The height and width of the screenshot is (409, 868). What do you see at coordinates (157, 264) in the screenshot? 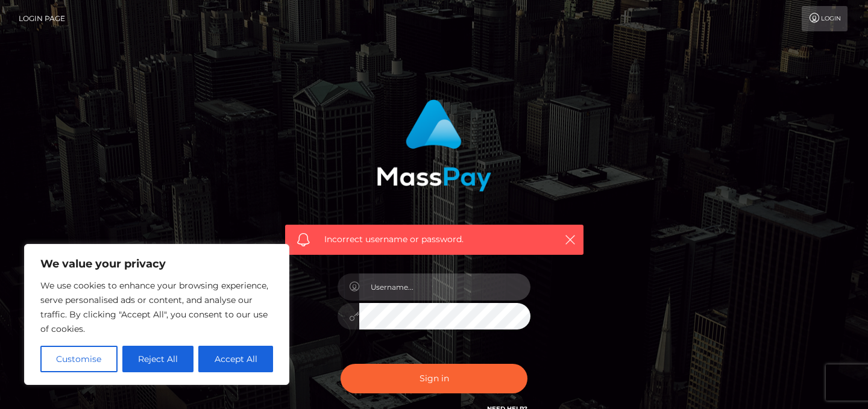
I see `p: We value your privacy` at bounding box center [157, 264].